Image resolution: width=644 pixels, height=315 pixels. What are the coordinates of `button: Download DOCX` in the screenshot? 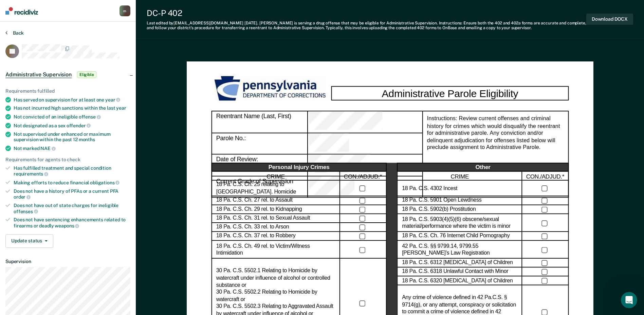 It's located at (610, 19).